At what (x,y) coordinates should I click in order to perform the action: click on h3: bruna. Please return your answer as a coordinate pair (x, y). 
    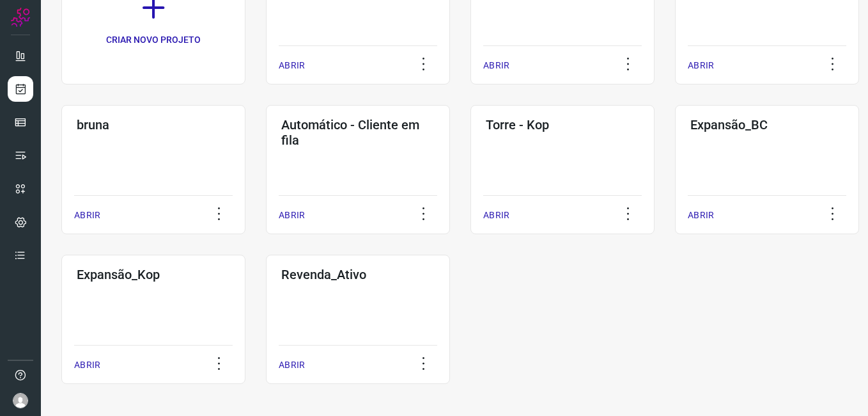
    Looking at the image, I should click on (153, 125).